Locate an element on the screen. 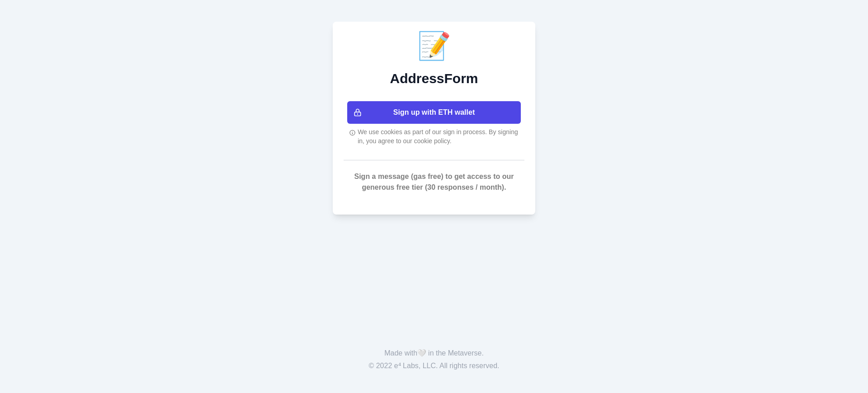  p: Made with in the Metaverse. is located at coordinates (434, 353).